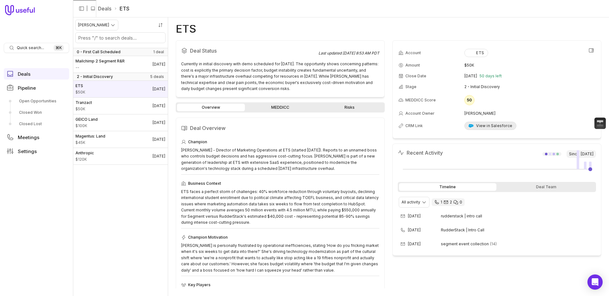 This screenshot has height=296, width=609. I want to click on span: Meetings, so click(29, 137).